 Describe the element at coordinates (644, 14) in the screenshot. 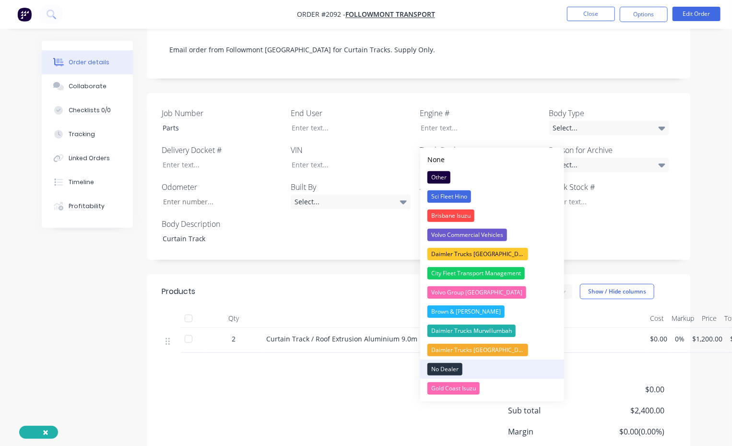

I see `button: Options` at that location.